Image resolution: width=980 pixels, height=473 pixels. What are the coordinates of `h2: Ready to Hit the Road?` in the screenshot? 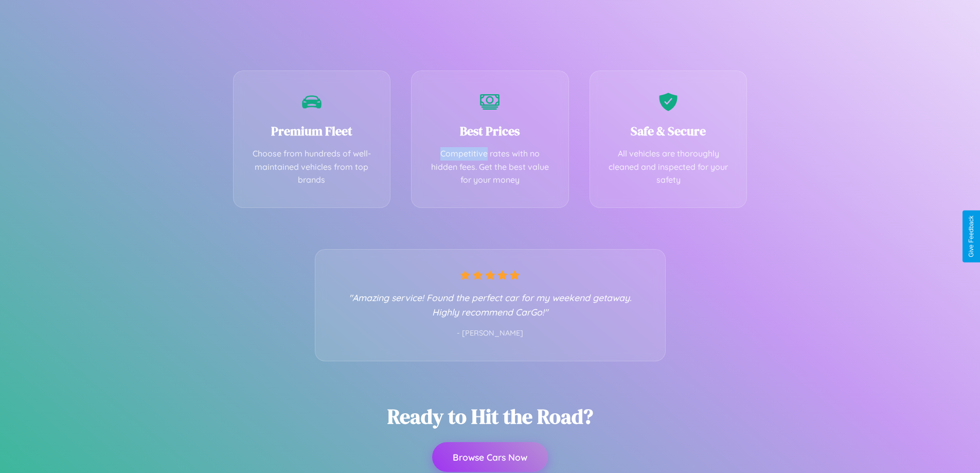 It's located at (490, 416).